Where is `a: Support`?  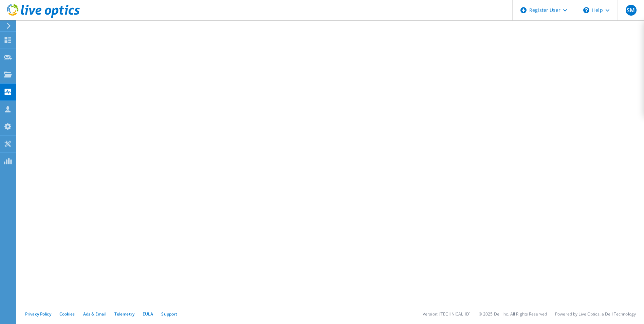 a: Support is located at coordinates (169, 314).